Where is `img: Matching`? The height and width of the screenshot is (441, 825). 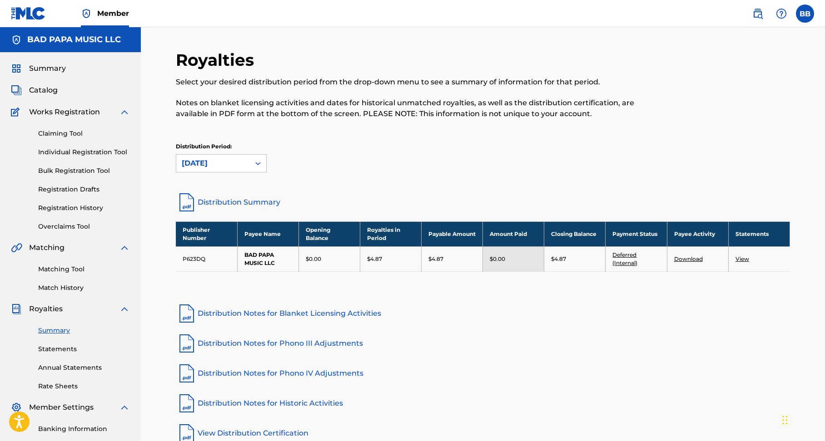
img: Matching is located at coordinates (16, 248).